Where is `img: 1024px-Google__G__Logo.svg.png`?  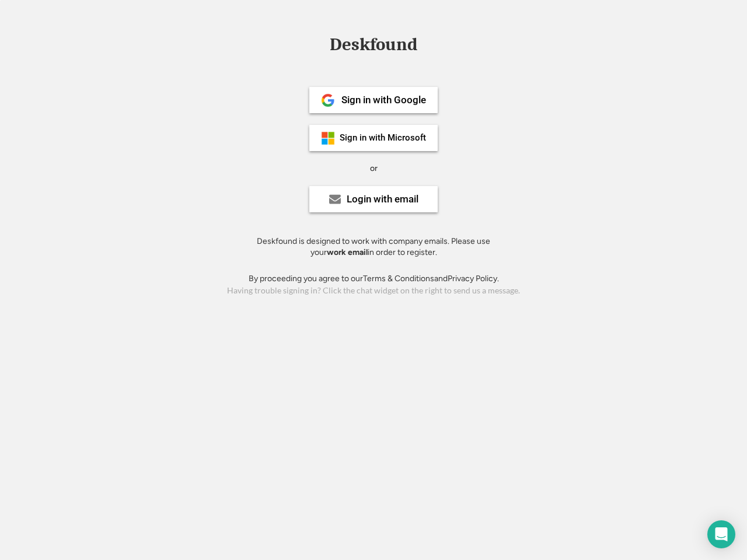
img: 1024px-Google__G__Logo.svg.png is located at coordinates (328, 100).